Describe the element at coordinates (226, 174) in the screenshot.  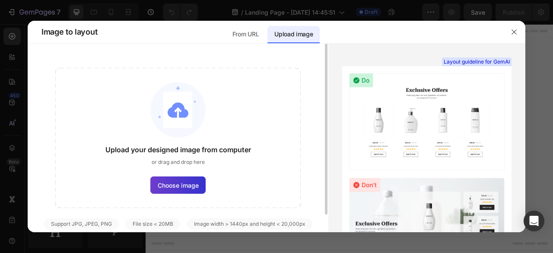
I see `button: Add sections` at that location.